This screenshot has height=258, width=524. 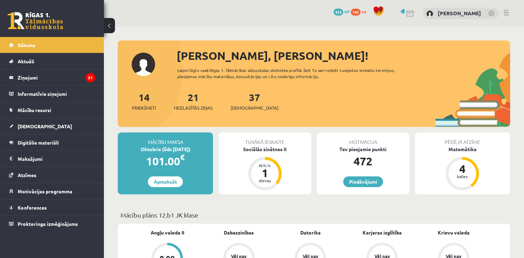 What do you see at coordinates (165, 161) in the screenshot?
I see `div: 101.00` at bounding box center [165, 161].